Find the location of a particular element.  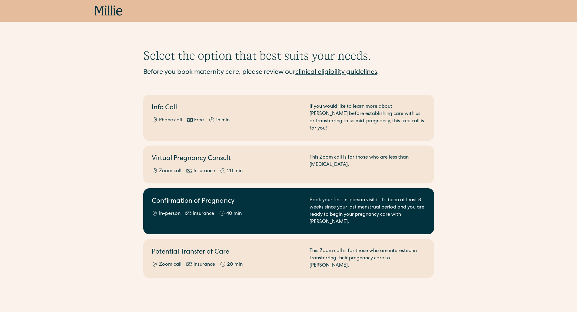

a: Virtual Pregnancy ConsultZoom callInsurance20 minThis Zoom call is for those who are less than [M... is located at coordinates (289, 165).